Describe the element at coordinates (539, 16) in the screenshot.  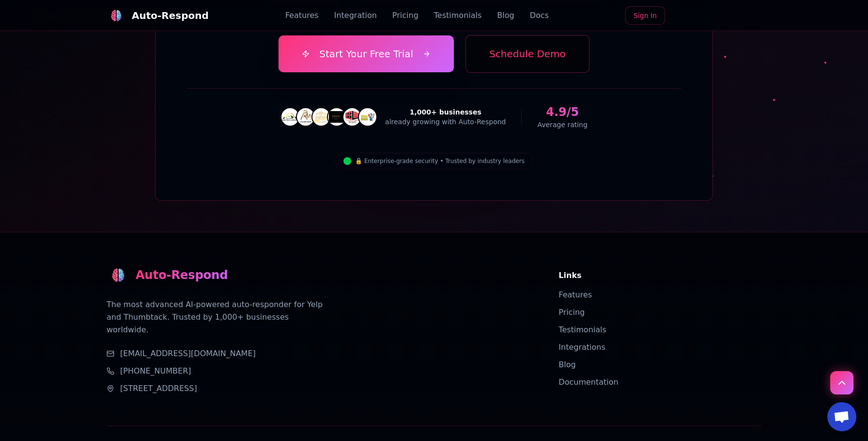
I see `a: Docs` at that location.